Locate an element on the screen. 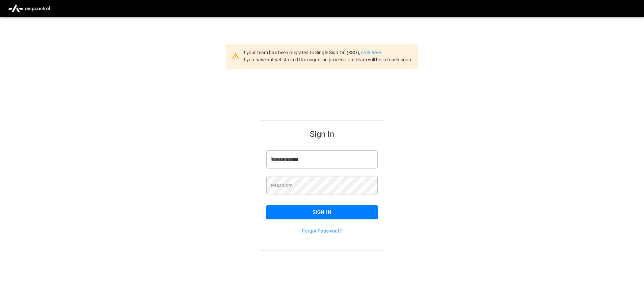 This screenshot has width=644, height=307. a: click here. is located at coordinates (371, 53).